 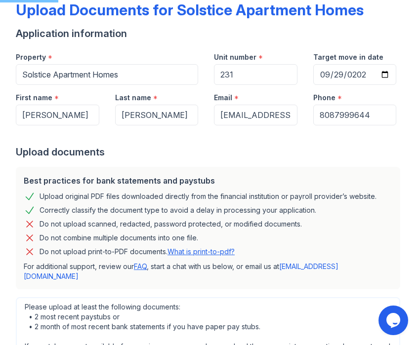 What do you see at coordinates (208, 272) in the screenshot?
I see `p: For additional support, review our , start a chat with us below, or email us at` at bounding box center [208, 272].